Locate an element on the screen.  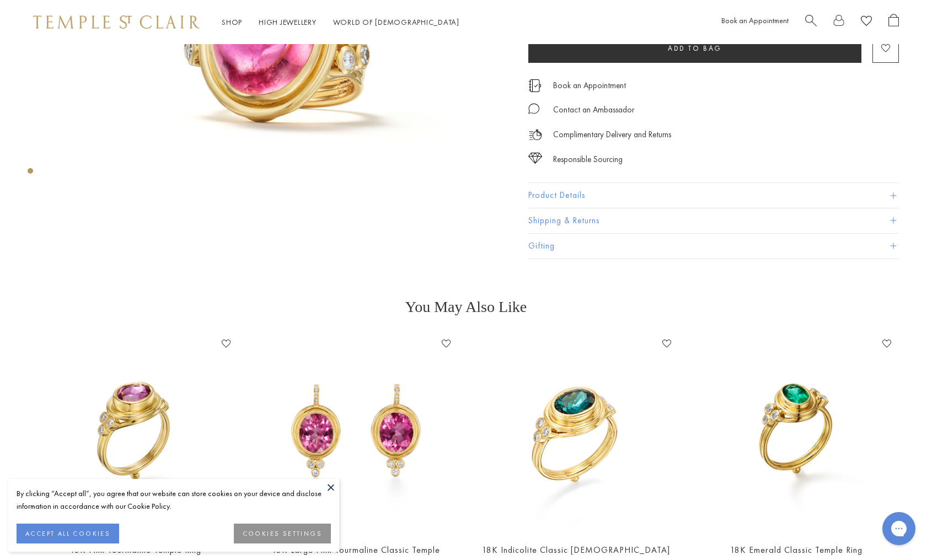
div: By clicking “Accept all”, you agree that our website can store cookies on your device and disclos... is located at coordinates (174, 500).